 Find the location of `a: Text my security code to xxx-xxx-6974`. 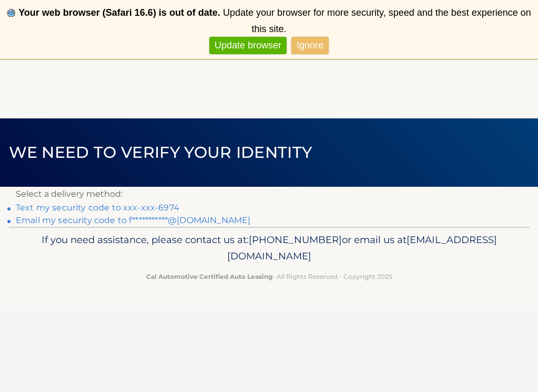

a: Text my security code to xxx-xxx-6974 is located at coordinates (97, 208).